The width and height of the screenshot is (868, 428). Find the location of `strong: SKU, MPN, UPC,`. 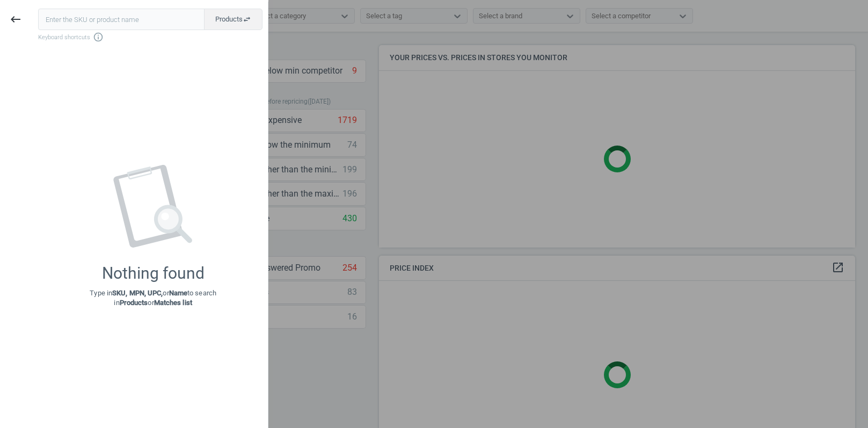

strong: SKU, MPN, UPC, is located at coordinates (137, 293).